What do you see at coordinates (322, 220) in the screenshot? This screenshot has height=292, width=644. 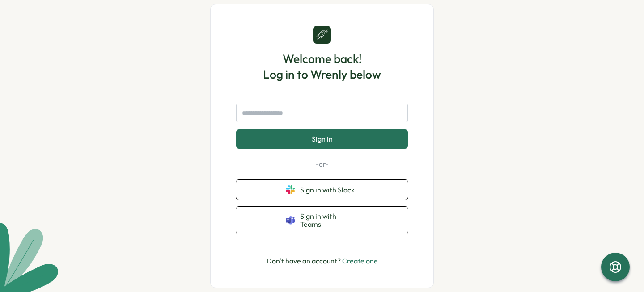 I see `button: Sign in with Teams` at bounding box center [322, 220].